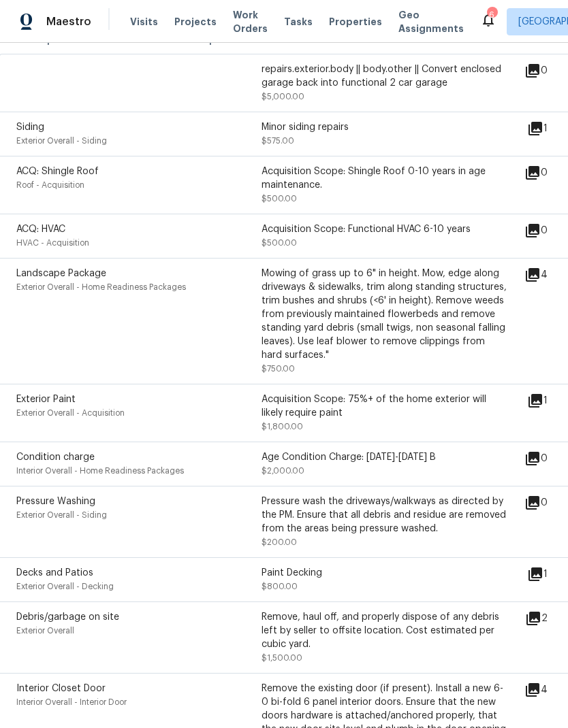 The height and width of the screenshot is (728, 568). I want to click on span: $200.00, so click(279, 542).